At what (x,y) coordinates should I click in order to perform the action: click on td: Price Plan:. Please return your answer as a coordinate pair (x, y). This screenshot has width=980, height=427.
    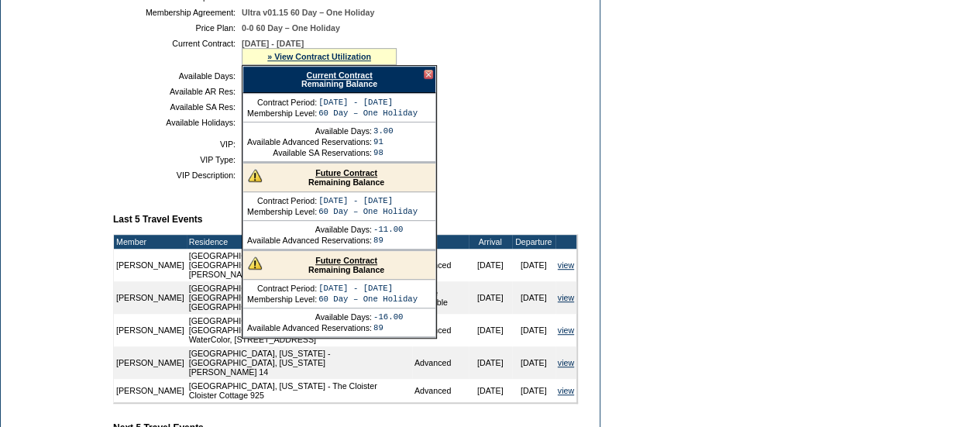
    Looking at the image, I should click on (178, 28).